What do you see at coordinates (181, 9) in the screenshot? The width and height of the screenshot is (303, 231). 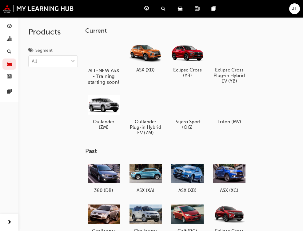 I see `a: car-icon` at bounding box center [181, 9].